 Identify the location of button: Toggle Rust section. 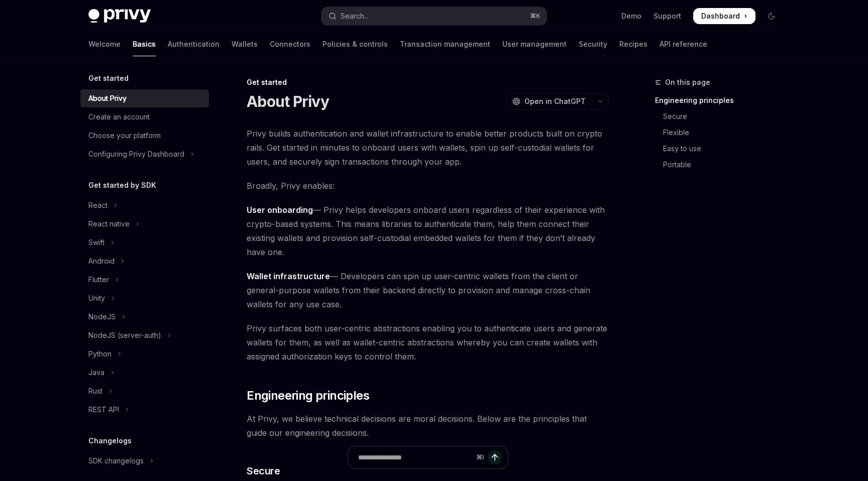
(144, 391).